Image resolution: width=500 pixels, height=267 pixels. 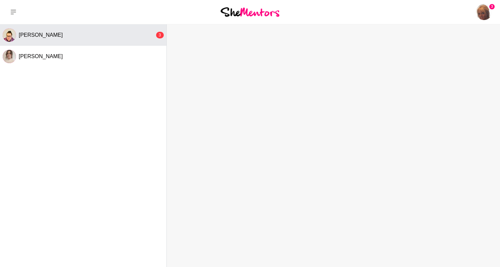 I want to click on span: 3, so click(x=492, y=7).